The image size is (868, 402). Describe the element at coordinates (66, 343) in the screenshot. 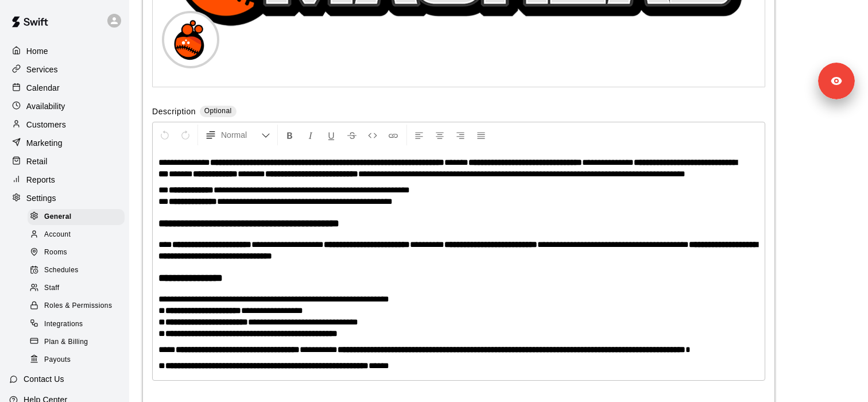

I see `span: Plan & Billing` at that location.